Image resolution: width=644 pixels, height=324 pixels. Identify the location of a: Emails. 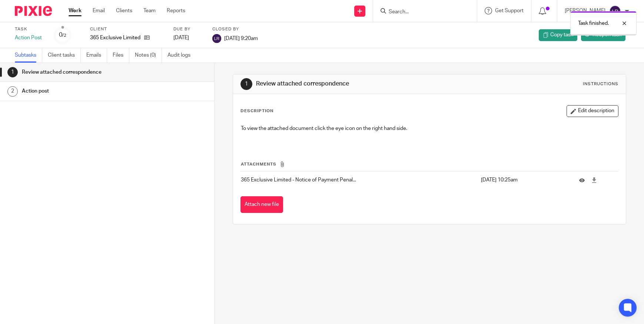
(97, 55).